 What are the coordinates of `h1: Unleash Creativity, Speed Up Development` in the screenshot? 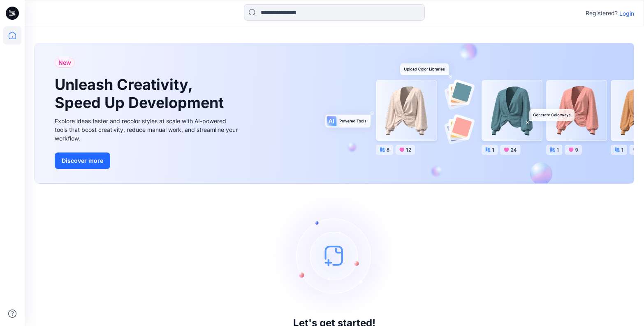 It's located at (141, 94).